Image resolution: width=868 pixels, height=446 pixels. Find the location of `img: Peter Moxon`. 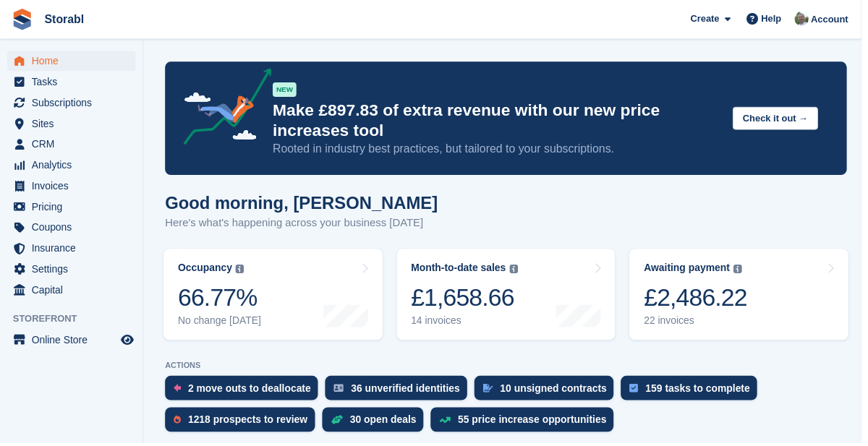

img: Peter Moxon is located at coordinates (808, 19).